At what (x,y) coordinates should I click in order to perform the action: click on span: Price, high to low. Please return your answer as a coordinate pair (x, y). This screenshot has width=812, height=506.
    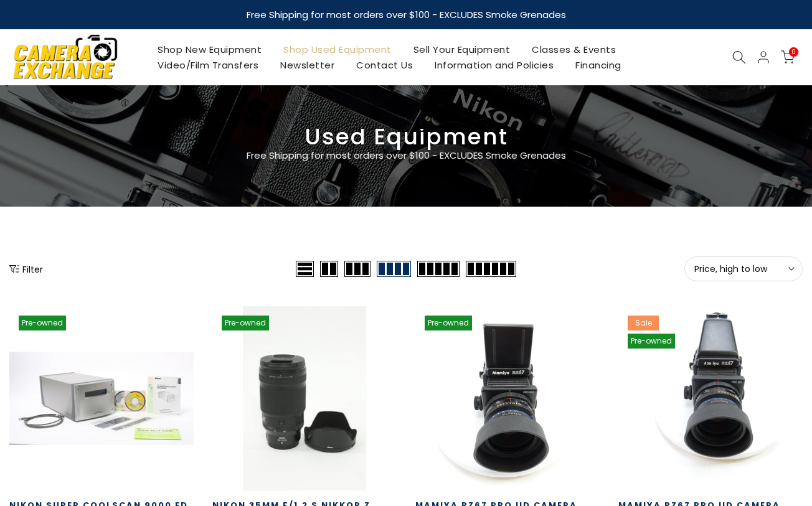
    Looking at the image, I should click on (743, 269).